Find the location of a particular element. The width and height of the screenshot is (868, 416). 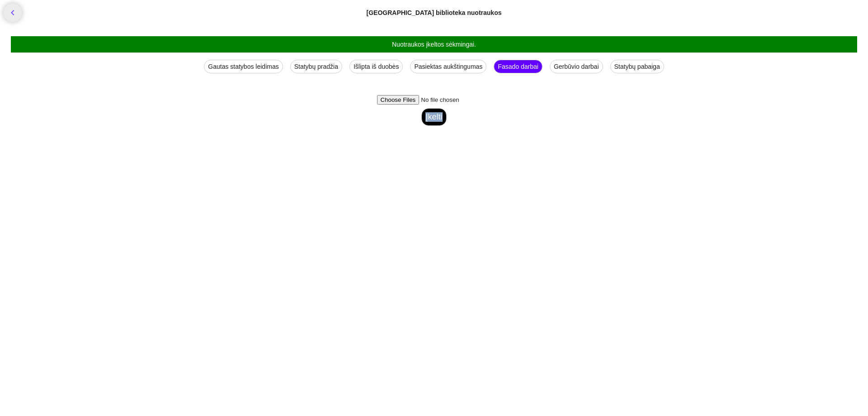

div: Nuotraukos įkeltos sėkmingai. is located at coordinates (434, 44).